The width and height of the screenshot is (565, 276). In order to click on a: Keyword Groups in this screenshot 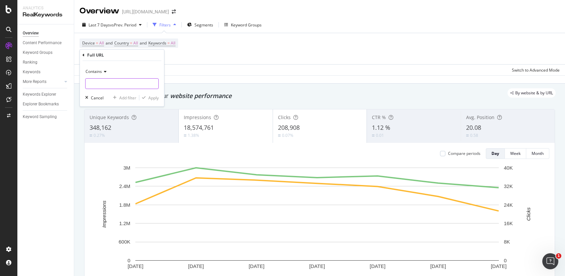, I will do `click(46, 52)`.